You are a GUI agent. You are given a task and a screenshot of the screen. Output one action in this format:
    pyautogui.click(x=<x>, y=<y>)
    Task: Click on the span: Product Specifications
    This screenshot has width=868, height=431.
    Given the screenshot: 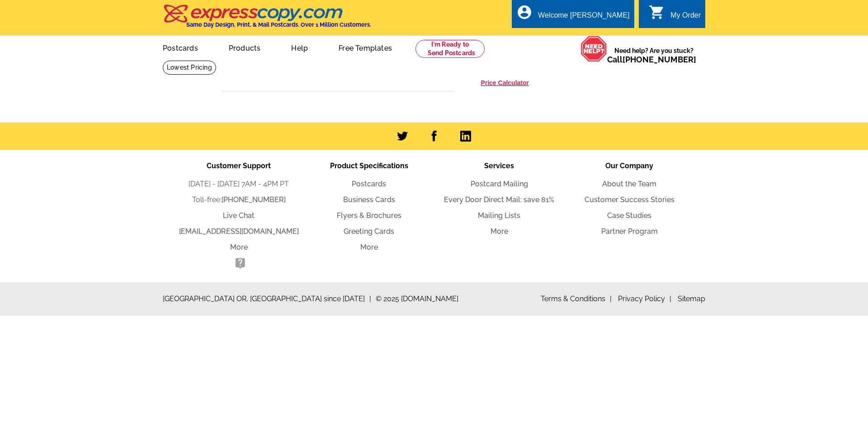 What is the action you would take?
    pyautogui.click(x=369, y=166)
    